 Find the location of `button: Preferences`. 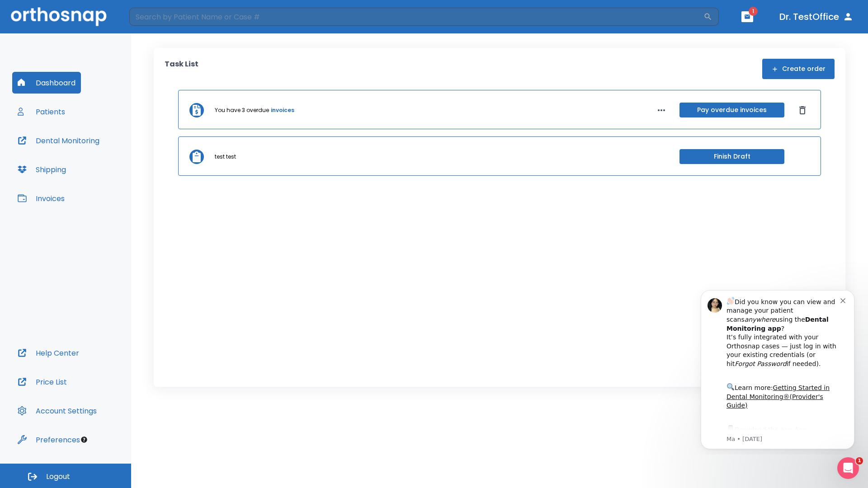

button: Preferences is located at coordinates (49, 440).